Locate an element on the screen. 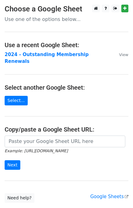 This screenshot has width=133, height=208. p: Use one of the options below... is located at coordinates (67, 19).